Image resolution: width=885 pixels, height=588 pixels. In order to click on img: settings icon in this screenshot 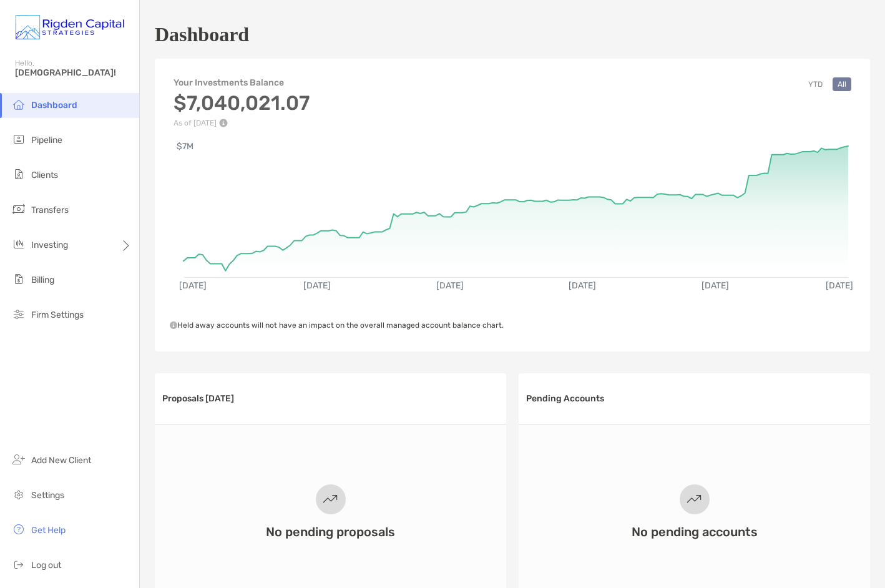, I will do `click(19, 494)`.